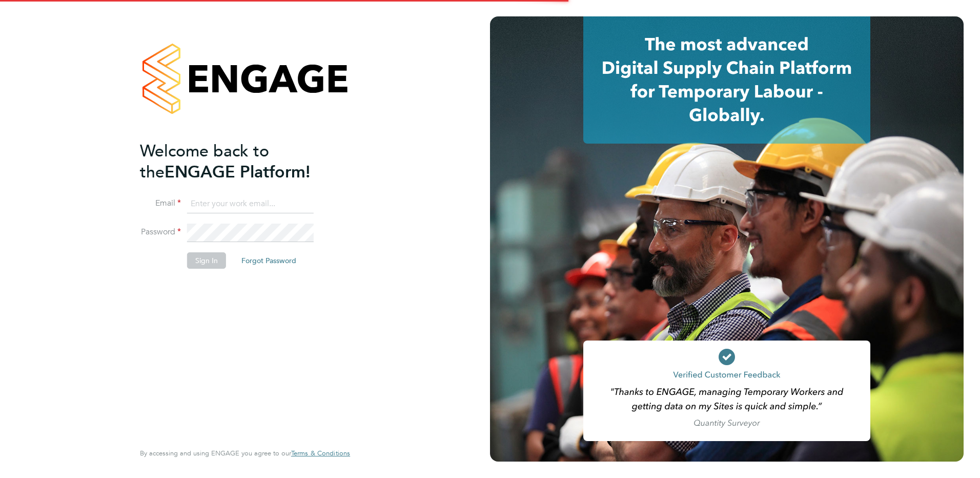 The height and width of the screenshot is (478, 980). Describe the element at coordinates (161, 203) in the screenshot. I see `label: Email` at that location.